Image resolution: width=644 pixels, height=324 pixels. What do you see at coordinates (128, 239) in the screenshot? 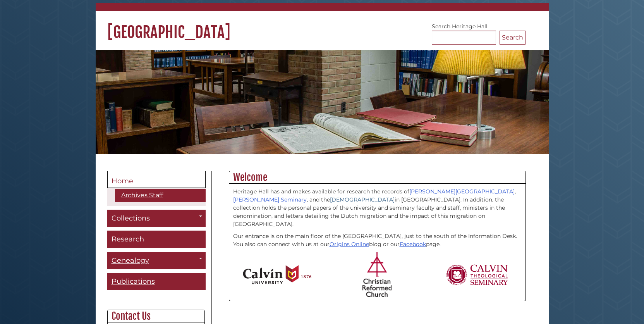
I see `span: Research` at bounding box center [128, 239].